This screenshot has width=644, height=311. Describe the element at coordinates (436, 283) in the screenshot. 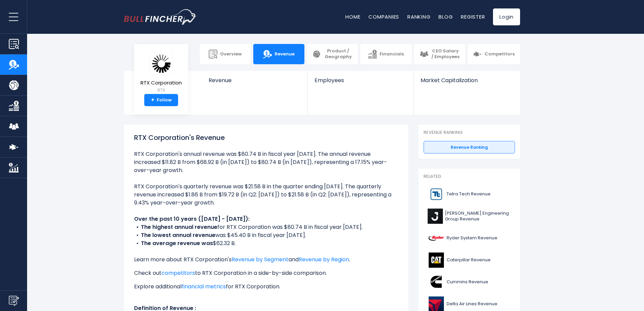

I see `img: CMI logo` at that location.